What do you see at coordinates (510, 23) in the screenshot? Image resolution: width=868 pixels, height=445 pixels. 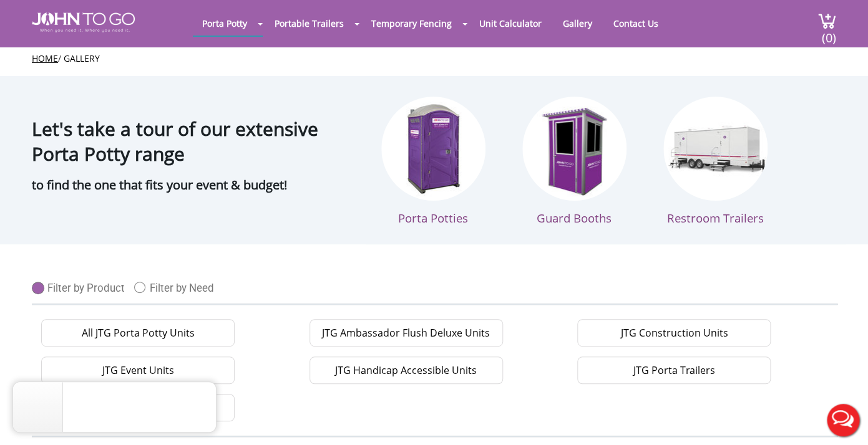 I see `a: Unit Calculator` at bounding box center [510, 23].